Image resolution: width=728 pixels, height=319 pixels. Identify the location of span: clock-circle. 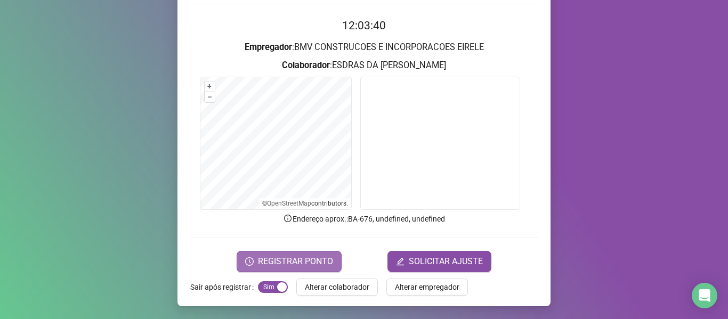
(249, 262).